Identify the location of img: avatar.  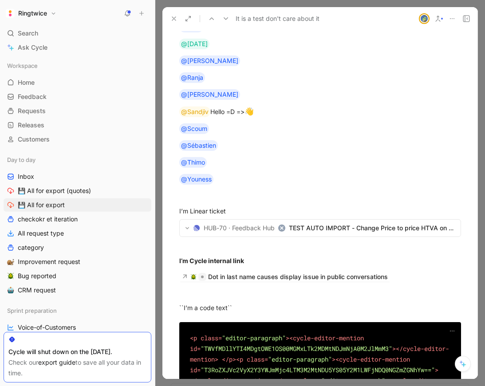
(424, 19).